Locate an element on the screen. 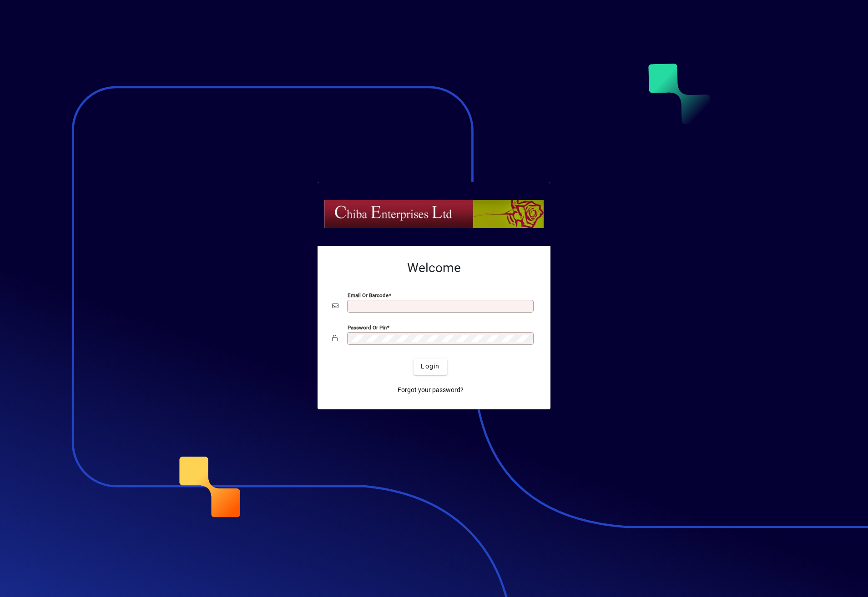  span: Login is located at coordinates (430, 366).